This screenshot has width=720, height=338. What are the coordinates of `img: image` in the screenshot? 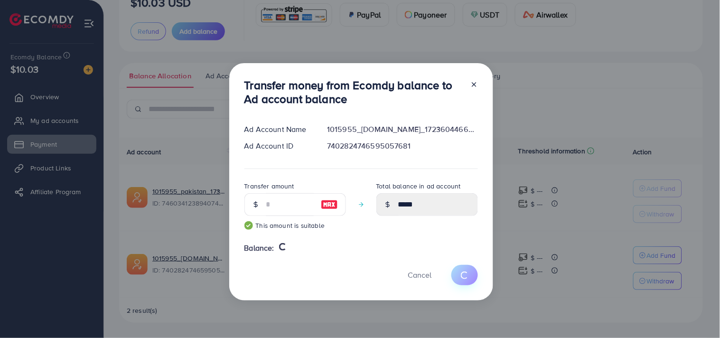 It's located at (330, 205).